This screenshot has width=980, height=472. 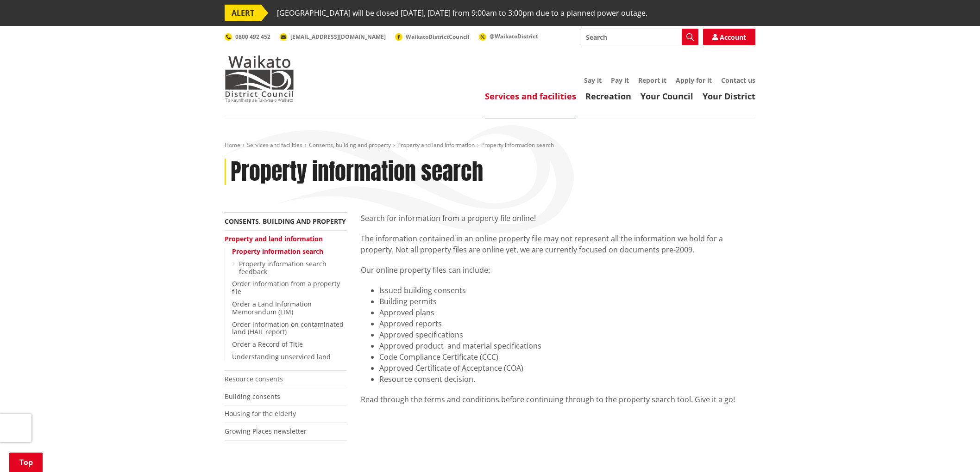 What do you see at coordinates (432, 36) in the screenshot?
I see `a: WaikatoDistrictCouncil` at bounding box center [432, 36].